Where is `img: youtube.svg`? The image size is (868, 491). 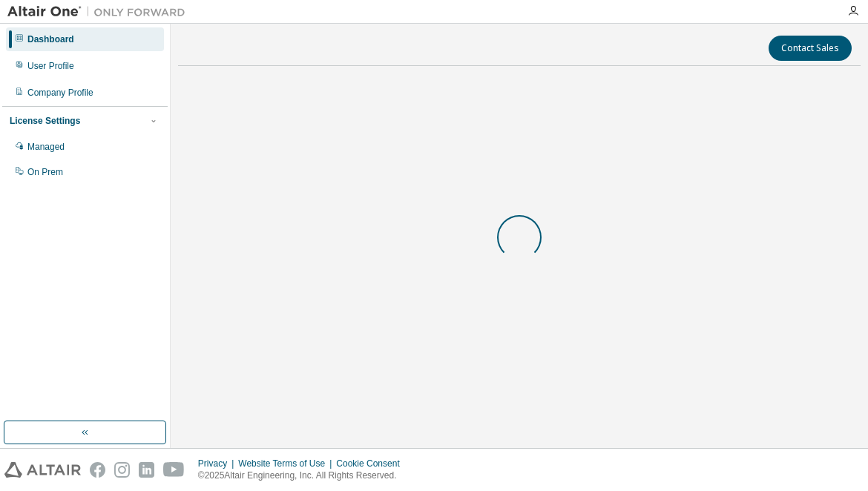
img: youtube.svg is located at coordinates (174, 470).